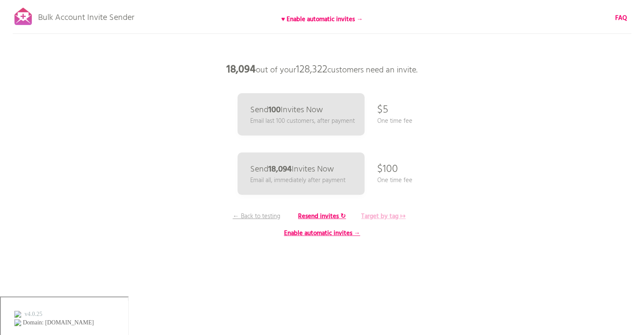 This screenshot has height=335, width=644. I want to click on img: tab_keywords_by_traffic_grey.svg, so click(88, 53).